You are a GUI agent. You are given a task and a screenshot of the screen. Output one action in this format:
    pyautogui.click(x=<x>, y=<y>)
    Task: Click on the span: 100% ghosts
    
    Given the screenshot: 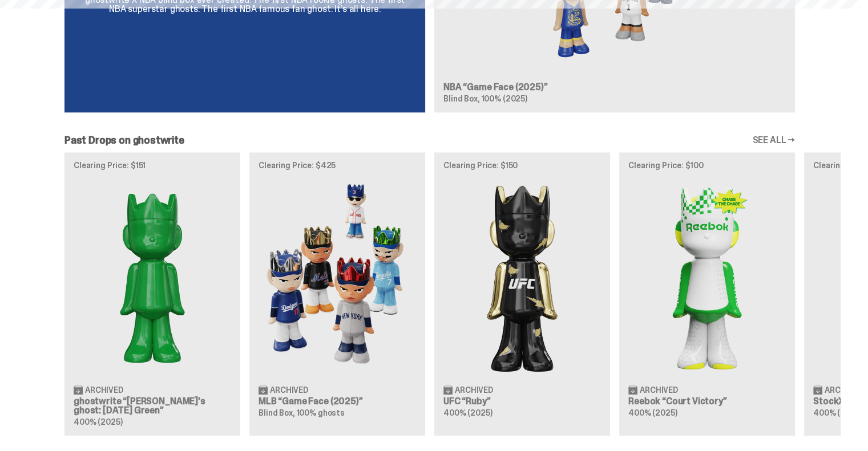 What is the action you would take?
    pyautogui.click(x=320, y=413)
    